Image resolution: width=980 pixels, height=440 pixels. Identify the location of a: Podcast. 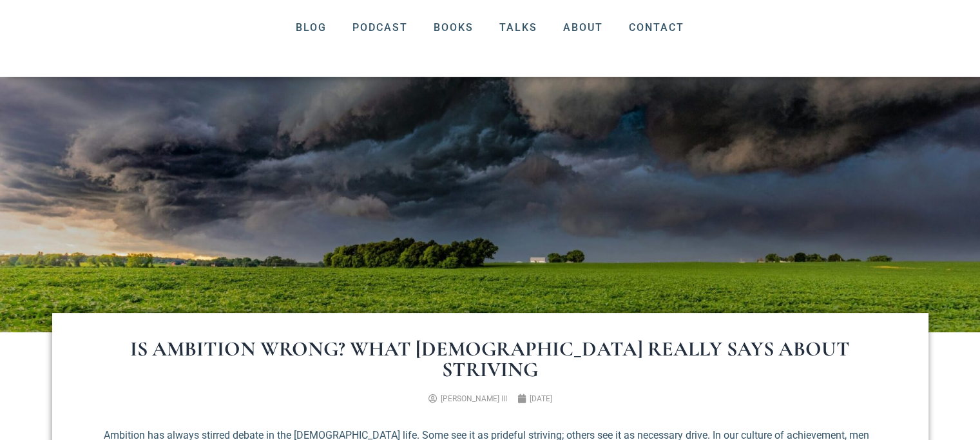
(380, 28).